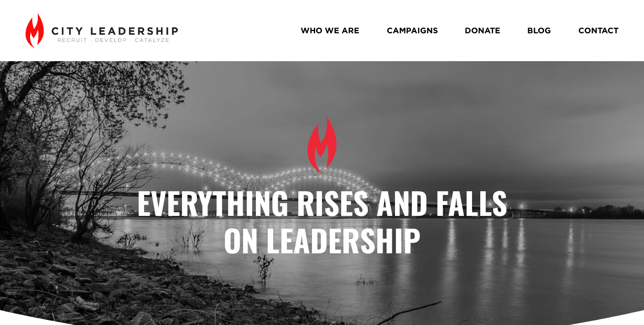 The height and width of the screenshot is (325, 644). What do you see at coordinates (539, 31) in the screenshot?
I see `a: BLOG` at bounding box center [539, 31].